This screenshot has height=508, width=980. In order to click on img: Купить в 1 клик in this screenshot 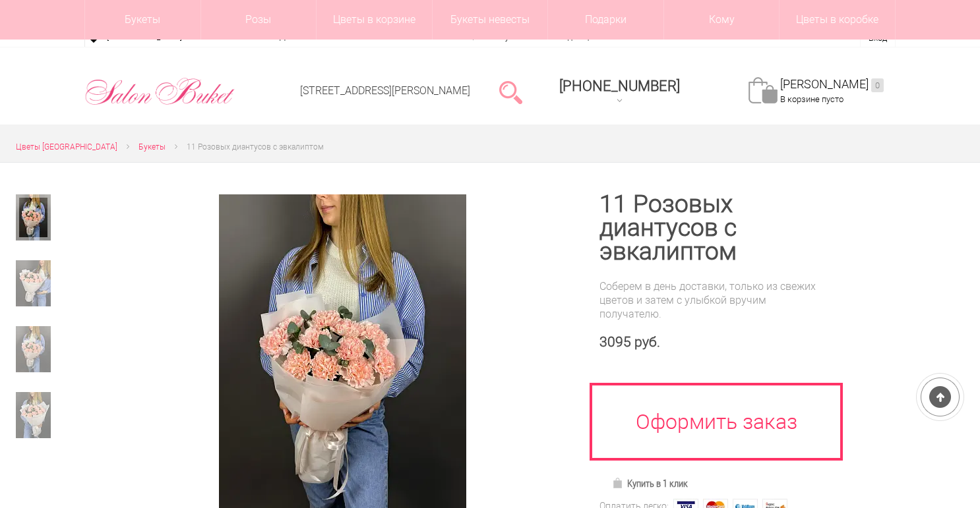, I will do `click(619, 483)`.